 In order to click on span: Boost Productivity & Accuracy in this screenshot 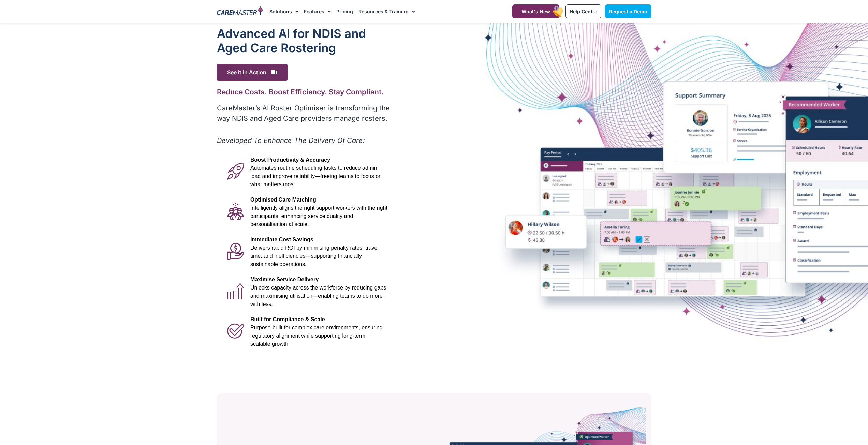, I will do `click(290, 159)`.